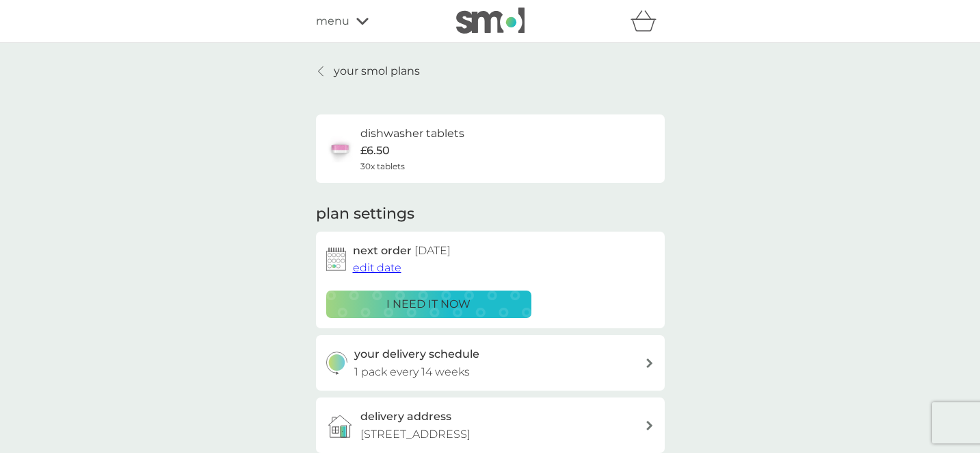 Image resolution: width=980 pixels, height=453 pixels. Describe the element at coordinates (383, 166) in the screenshot. I see `span: 30x tablets` at that location.